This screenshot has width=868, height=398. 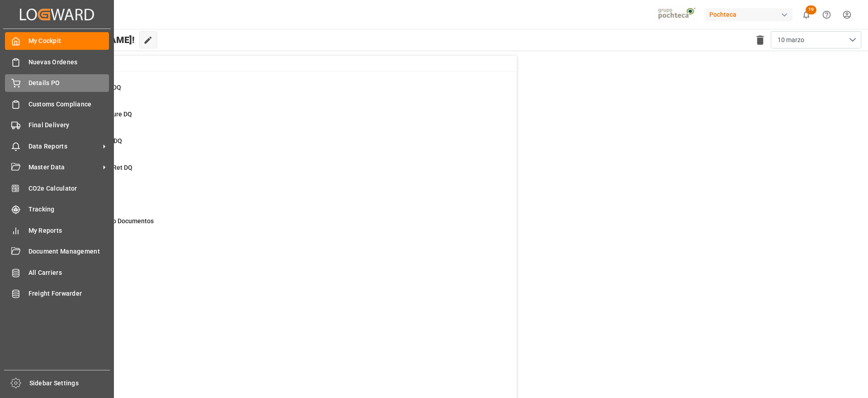 I want to click on span: Master Data, so click(x=64, y=167).